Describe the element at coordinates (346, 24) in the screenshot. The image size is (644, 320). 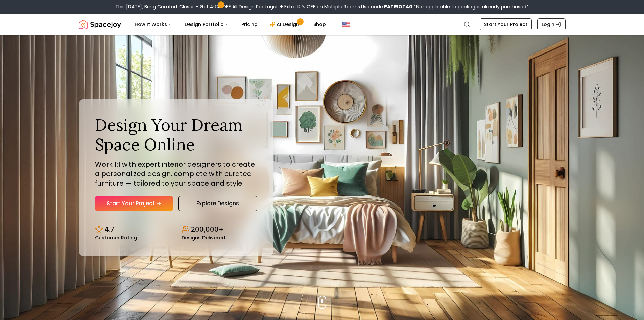
I see `img: United States` at that location.